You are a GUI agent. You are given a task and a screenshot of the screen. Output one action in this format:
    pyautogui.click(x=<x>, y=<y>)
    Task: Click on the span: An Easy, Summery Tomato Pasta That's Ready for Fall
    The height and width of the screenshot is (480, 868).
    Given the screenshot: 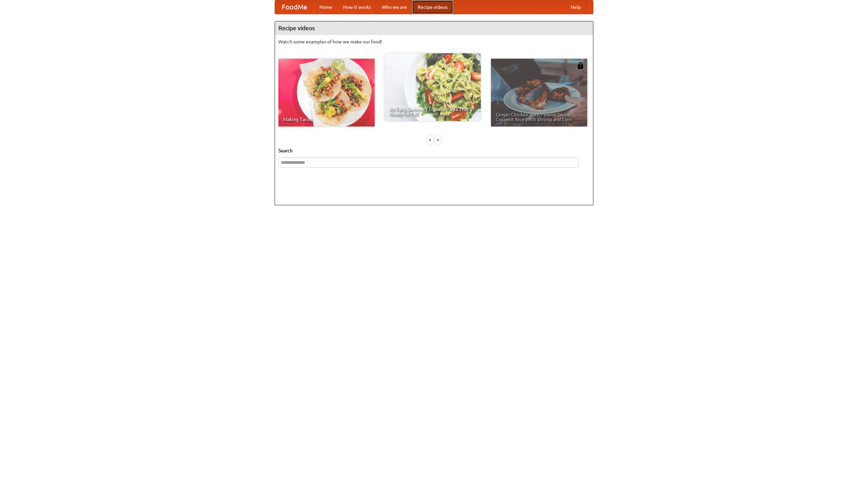 What is the action you would take?
    pyautogui.click(x=433, y=111)
    